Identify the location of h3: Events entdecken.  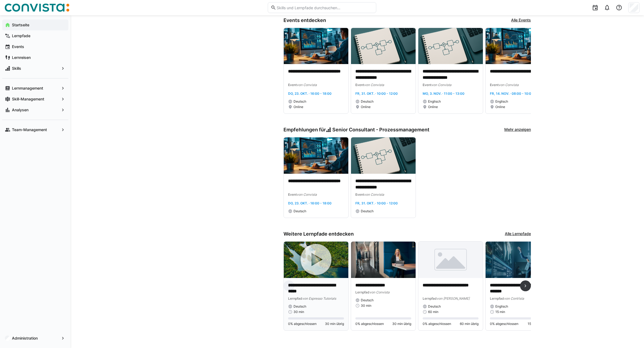
(305, 20).